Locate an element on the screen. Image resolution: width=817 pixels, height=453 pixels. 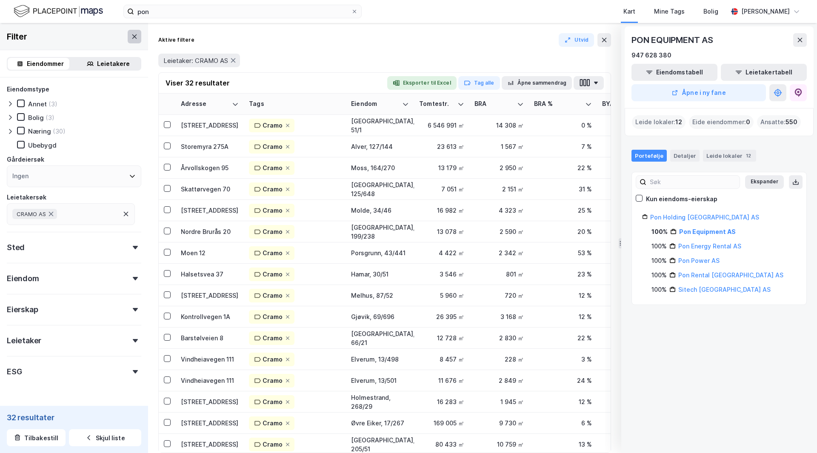
div: 14 308 ㎡ is located at coordinates (499, 125).